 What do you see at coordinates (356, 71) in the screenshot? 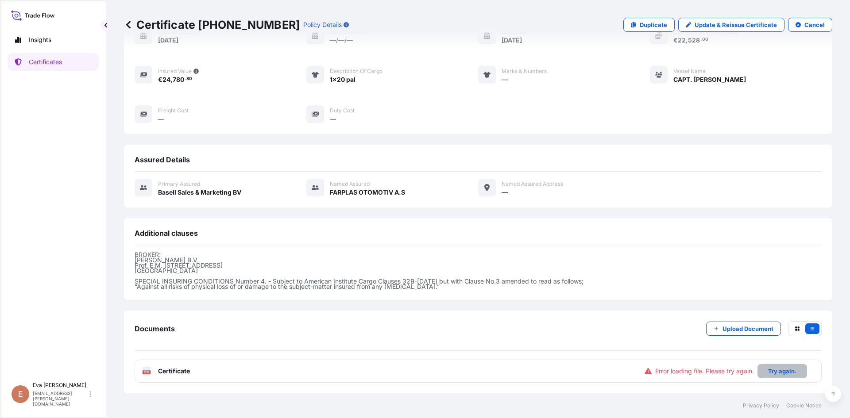
I see `span: Description of cargo` at bounding box center [356, 71].